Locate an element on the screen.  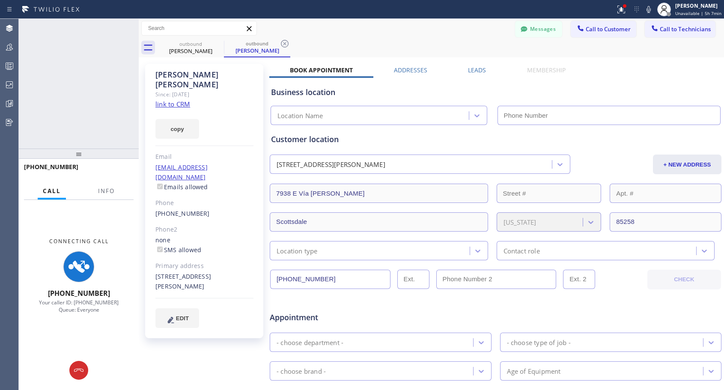
input: Emails allowed is located at coordinates (160, 186).